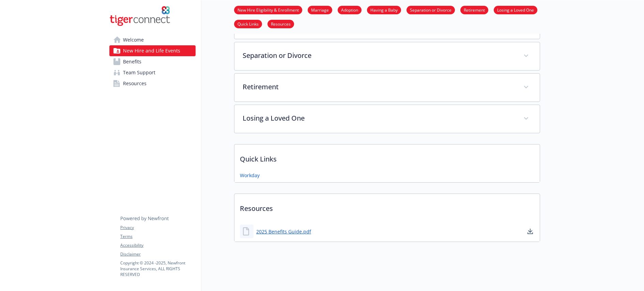 The image size is (644, 291). I want to click on span: Welcome, so click(133, 40).